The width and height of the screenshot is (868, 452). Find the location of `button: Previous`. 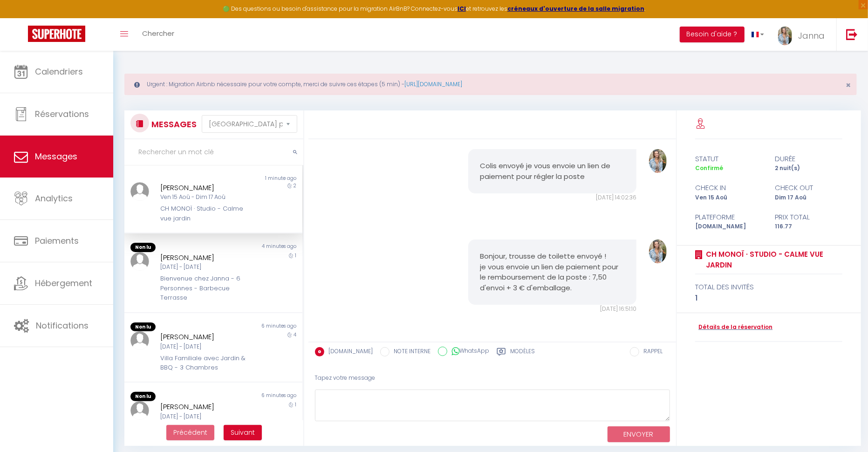

button: Previous is located at coordinates (190, 433).